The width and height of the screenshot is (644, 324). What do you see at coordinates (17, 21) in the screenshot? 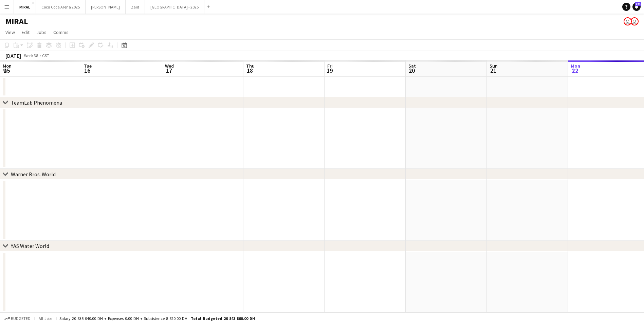
I see `h1: MIRAL` at bounding box center [17, 21].